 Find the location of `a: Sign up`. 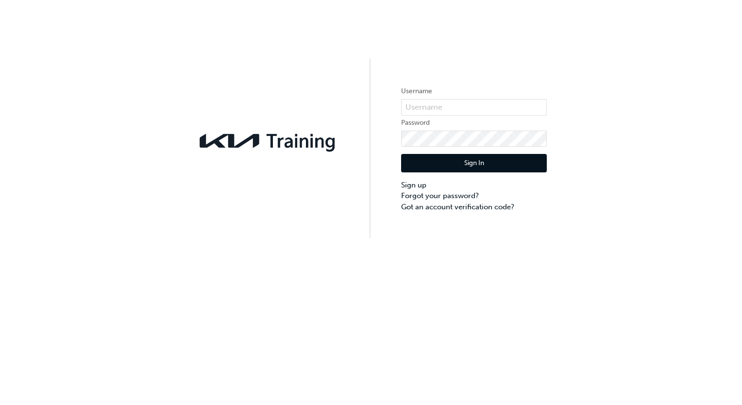

a: Sign up is located at coordinates (474, 185).